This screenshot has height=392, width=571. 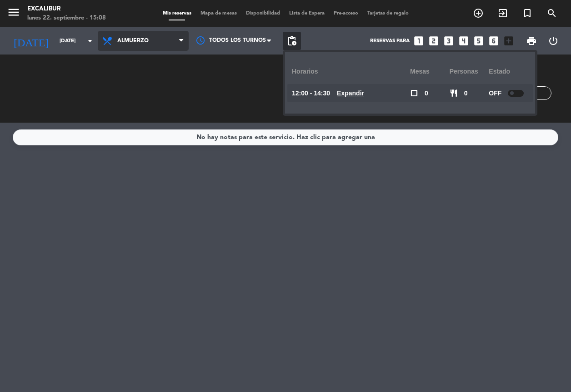 What do you see at coordinates (286, 137) in the screenshot?
I see `div: No hay notas para este servicio. Haz clic para agregar una` at bounding box center [286, 137].